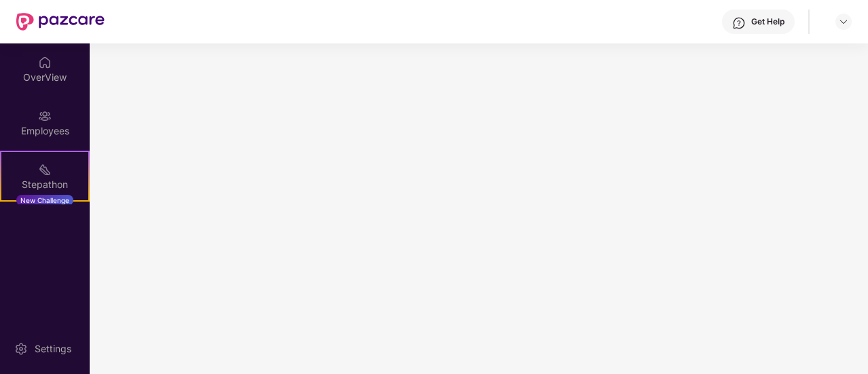 The height and width of the screenshot is (374, 868). I want to click on img: svg+xml;base64,PHN2ZyBpZD0iU2V0dGluZy0yMHgyMCIgeG1sbnM9Imh0dHA6Ly93d3cudzMub3JnLzIwMDAvc3ZnIiB3aW..., so click(21, 349).